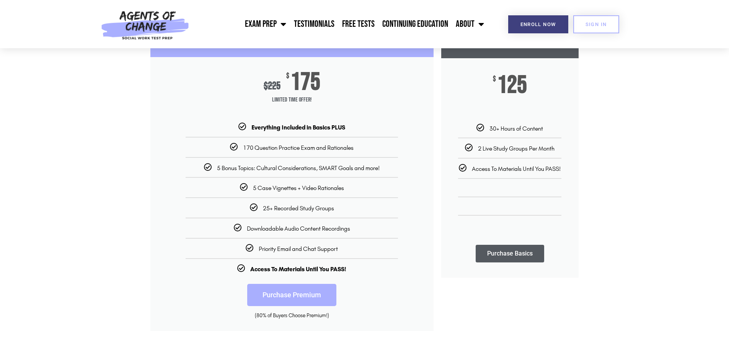 This screenshot has width=729, height=349. What do you see at coordinates (298, 269) in the screenshot?
I see `b: Access To Materials Until You PASS!` at bounding box center [298, 269].